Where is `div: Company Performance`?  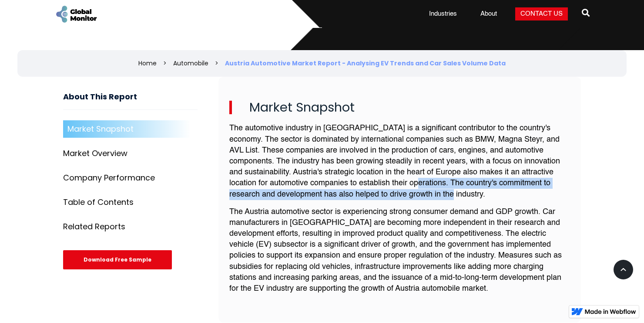 div: Company Performance is located at coordinates (109, 178).